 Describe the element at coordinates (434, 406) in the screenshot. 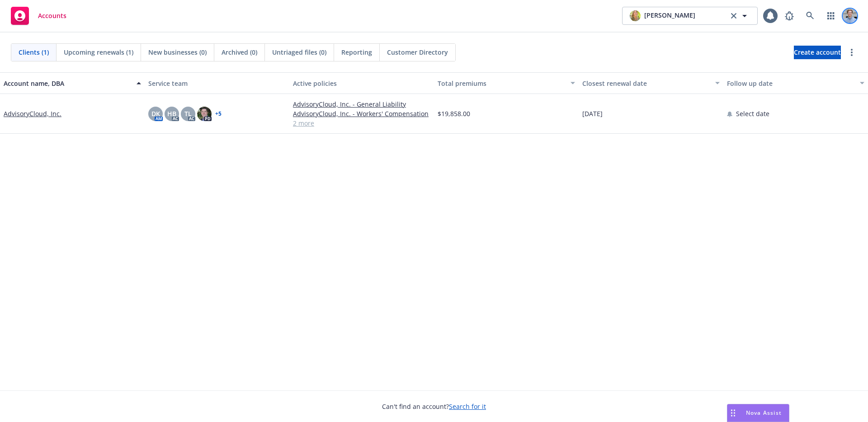

I see `span: Can't find an account?` at that location.